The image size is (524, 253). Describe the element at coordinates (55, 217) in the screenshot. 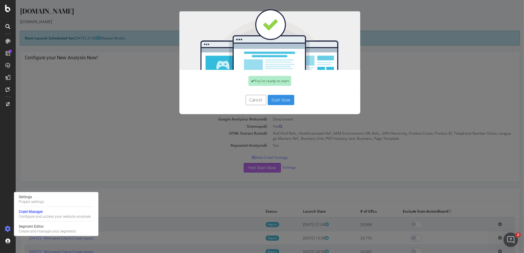

I see `div: Configure and access your website analyses` at that location.